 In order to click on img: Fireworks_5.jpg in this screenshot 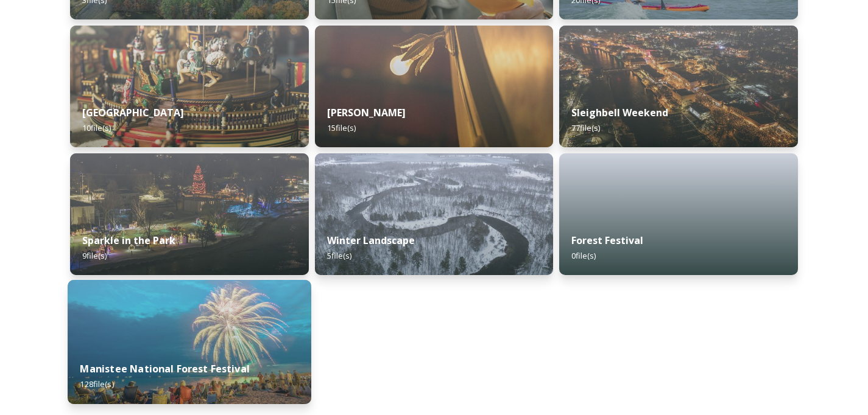, I will do `click(189, 342)`.